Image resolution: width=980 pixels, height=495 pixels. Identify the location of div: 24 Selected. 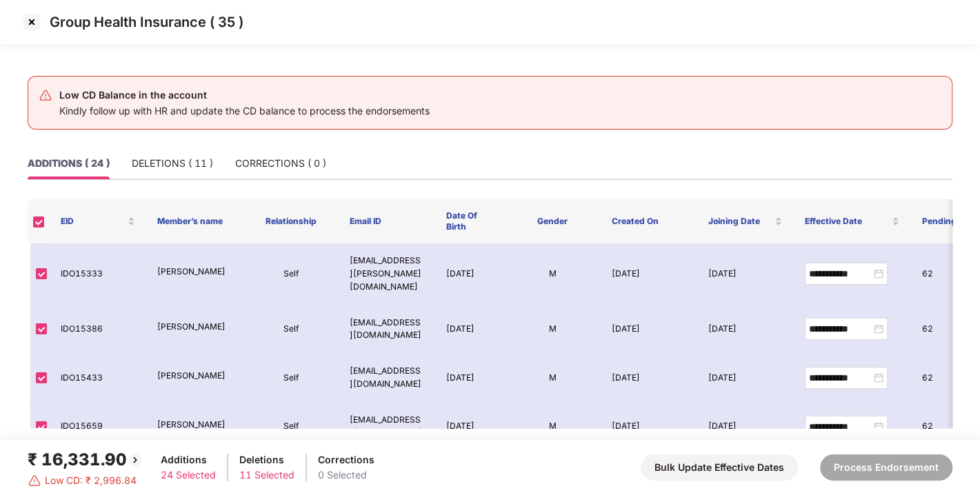
(188, 475).